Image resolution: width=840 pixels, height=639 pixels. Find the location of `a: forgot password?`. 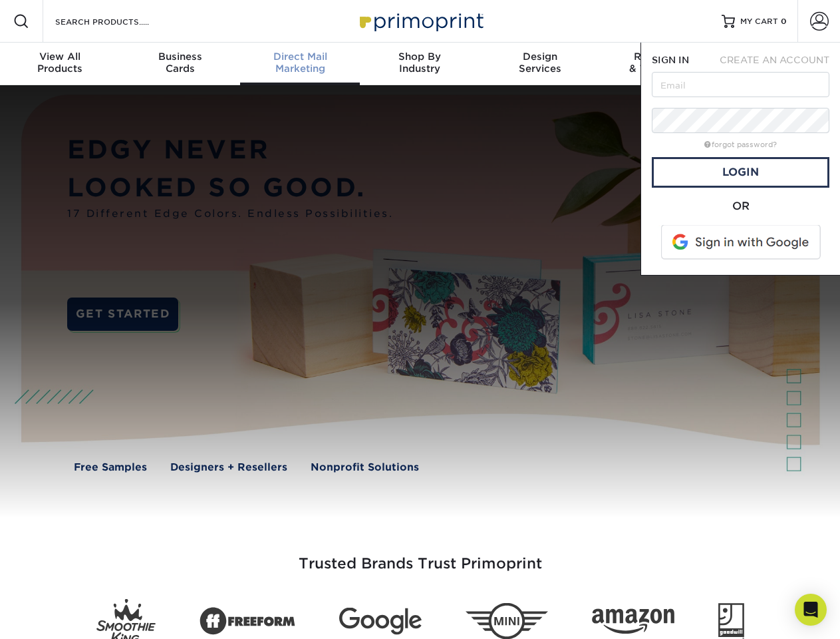

a: forgot password? is located at coordinates (740, 144).